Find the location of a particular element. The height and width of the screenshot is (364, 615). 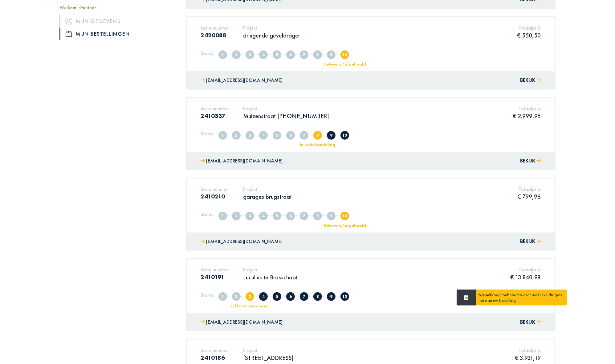

div: In nabehandeling is located at coordinates (317, 145).